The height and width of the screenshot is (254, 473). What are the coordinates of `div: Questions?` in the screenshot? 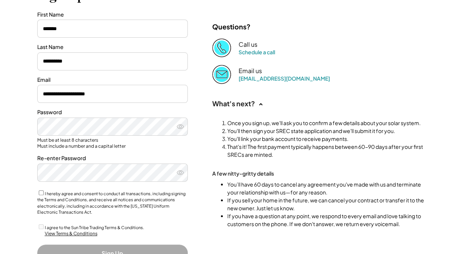 It's located at (231, 26).